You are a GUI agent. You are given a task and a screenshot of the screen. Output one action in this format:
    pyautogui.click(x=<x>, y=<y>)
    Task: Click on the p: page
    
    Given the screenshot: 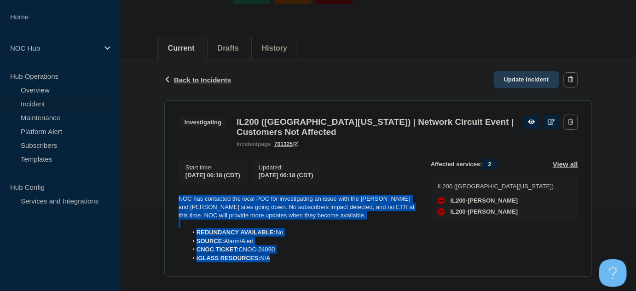 What is the action you would take?
    pyautogui.click(x=254, y=144)
    